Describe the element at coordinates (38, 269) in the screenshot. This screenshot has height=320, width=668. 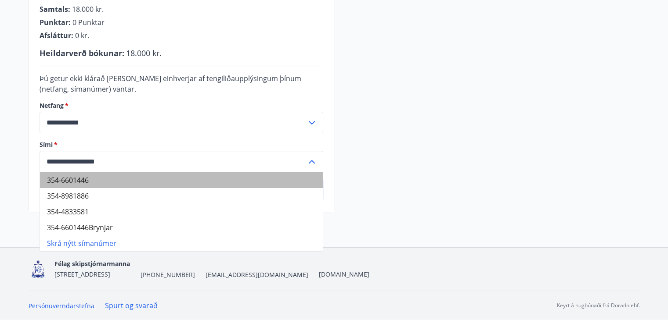
I see `img: 4fX9JWmG4twATeQ1ej6n556Sc8UHidsvxQtc86h8.png` at that location.